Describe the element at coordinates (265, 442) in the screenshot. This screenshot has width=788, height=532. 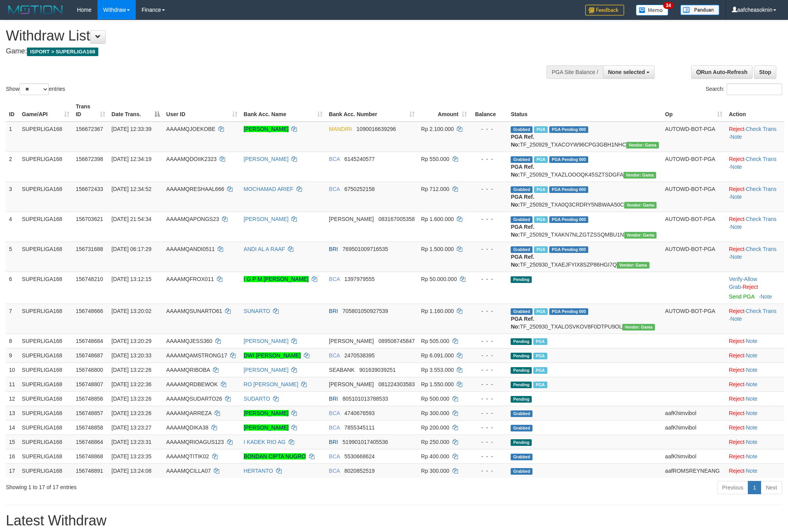
I see `a: I KADEK RIO AG` at that location.